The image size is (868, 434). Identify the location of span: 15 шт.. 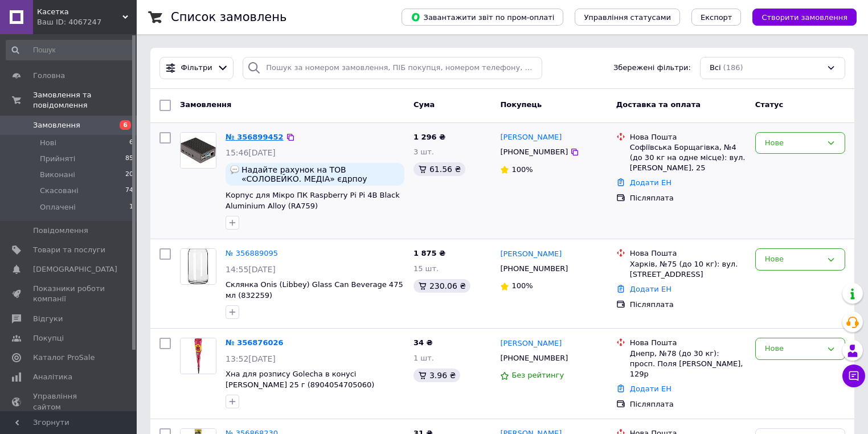
(426, 269).